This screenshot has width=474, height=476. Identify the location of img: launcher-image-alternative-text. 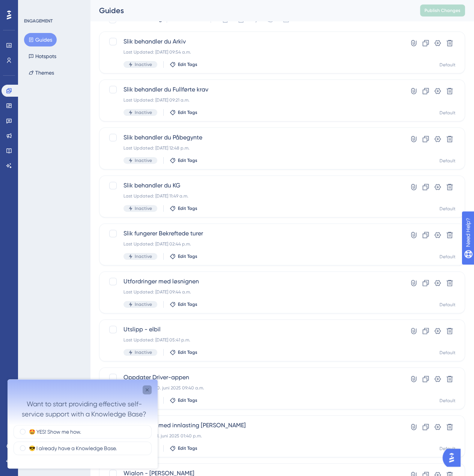
(9, 11).